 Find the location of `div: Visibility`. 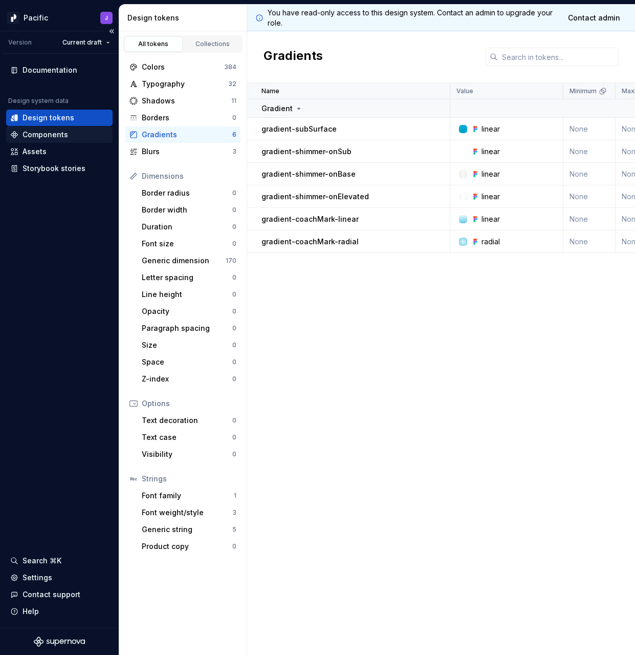

div: Visibility is located at coordinates (187, 454).